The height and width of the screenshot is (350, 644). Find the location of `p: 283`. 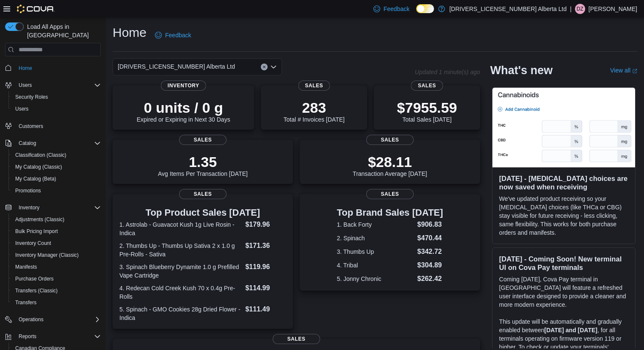

p: 283 is located at coordinates (314, 108).